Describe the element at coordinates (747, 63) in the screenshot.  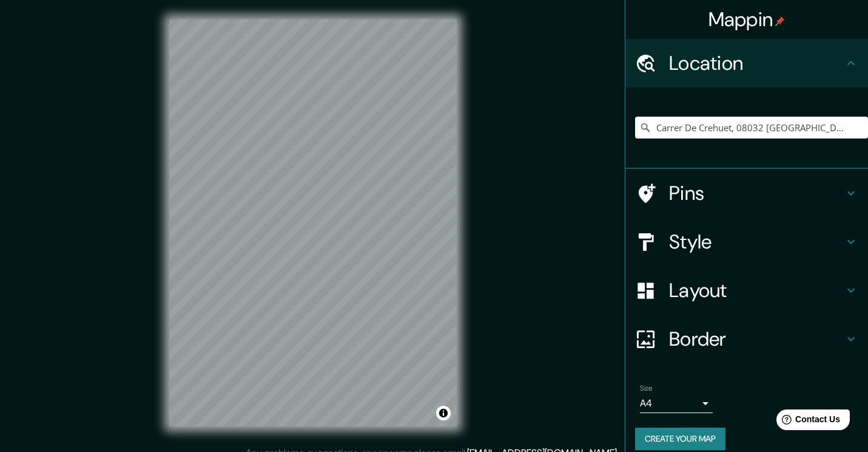
I see `div: Location` at that location.